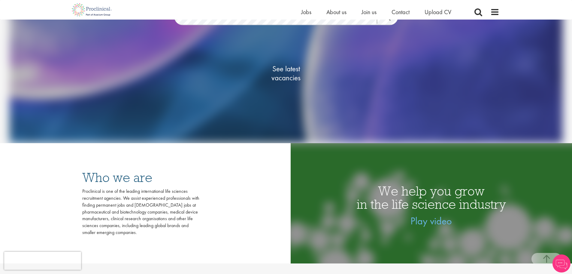 The width and height of the screenshot is (572, 274). Describe the element at coordinates (141, 177) in the screenshot. I see `h3: Who we are` at that location.